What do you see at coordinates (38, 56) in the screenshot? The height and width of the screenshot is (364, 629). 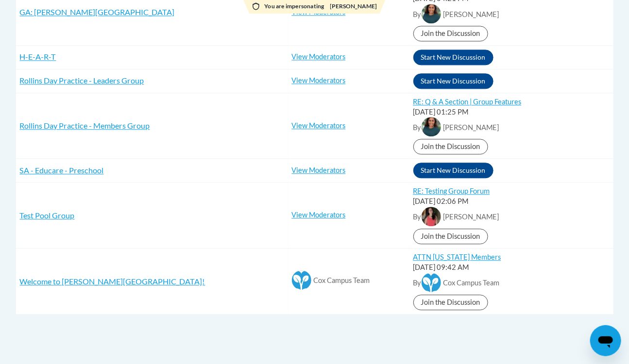 I see `span: H-E-A-R-T` at bounding box center [38, 56].